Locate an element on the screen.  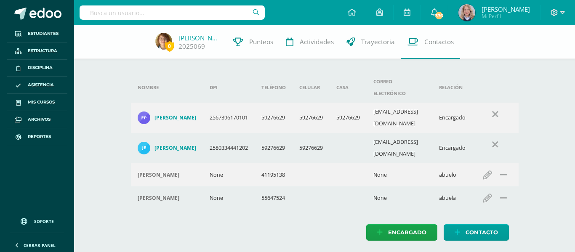
div: julio cesar perez garcia is located at coordinates (167, 175).